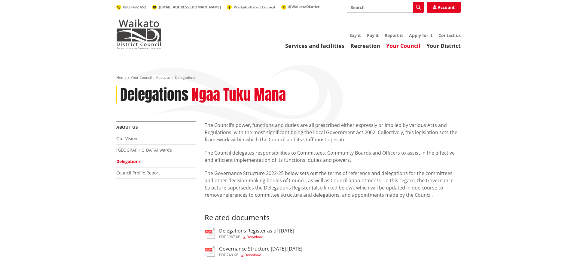 The height and width of the screenshot is (274, 577). What do you see at coordinates (333, 132) in the screenshot?
I see `p: The Council’s power, functions and duties are all prescribed either expressly or implied by vario...` at bounding box center [333, 132].